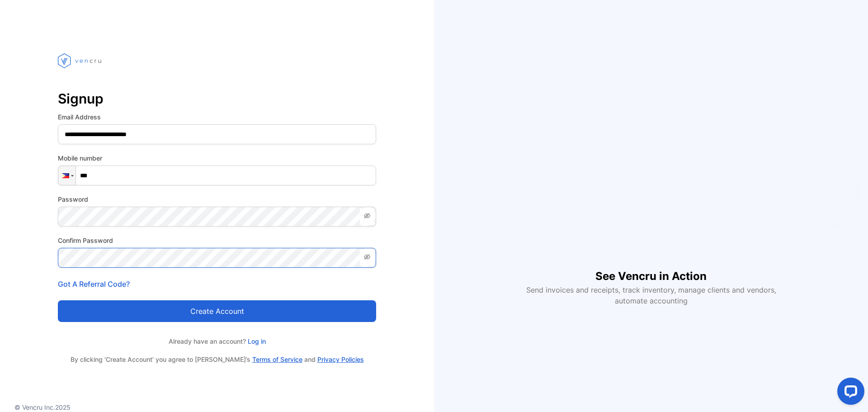  Describe the element at coordinates (651, 295) in the screenshot. I see `p: Send invoices and receipts, track inventory, manage clients and vendors, automate accounting` at that location.